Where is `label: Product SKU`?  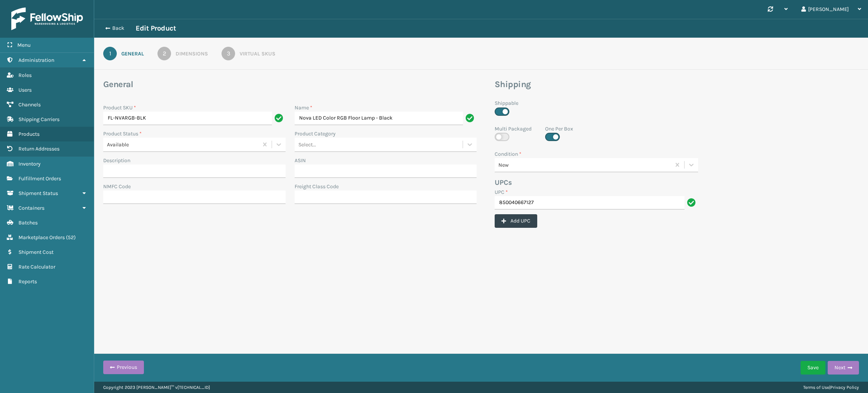
label: Product SKU is located at coordinates (120, 107).